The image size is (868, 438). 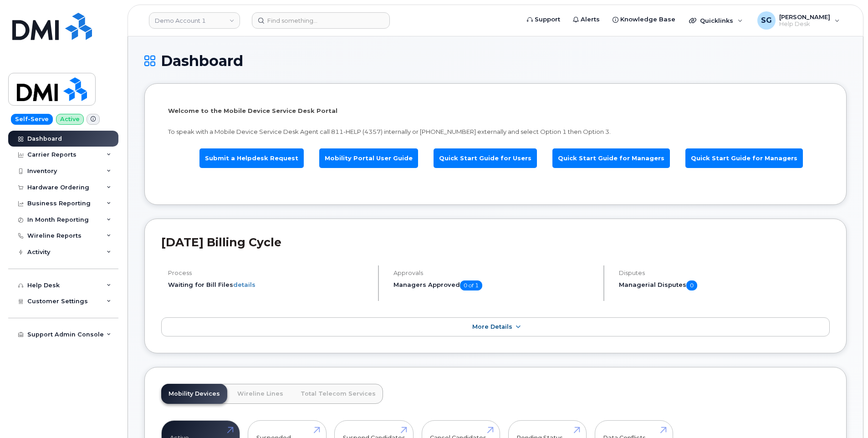 I want to click on a: Mobility Devices, so click(x=194, y=394).